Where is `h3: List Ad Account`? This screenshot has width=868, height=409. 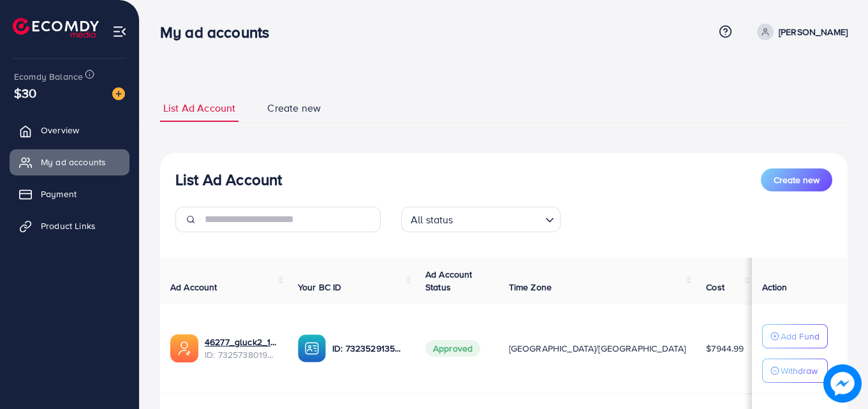
h3: List Ad Account is located at coordinates (229, 179).